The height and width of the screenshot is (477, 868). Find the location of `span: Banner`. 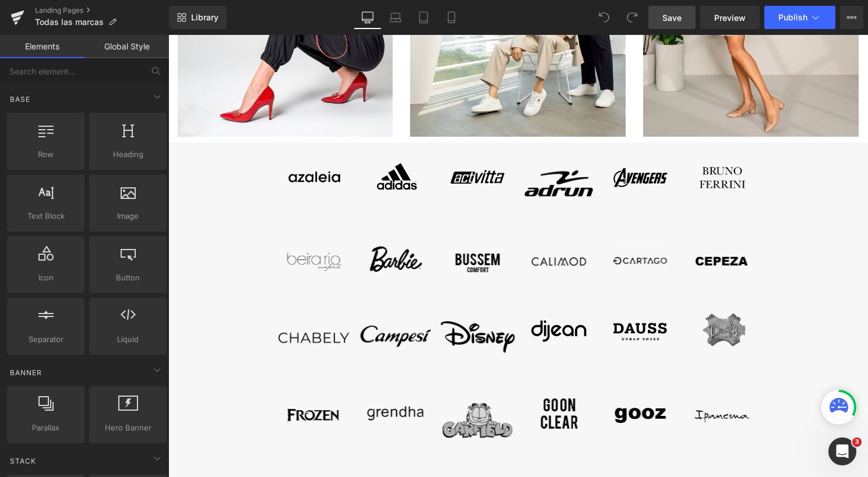

span: Banner is located at coordinates (26, 373).